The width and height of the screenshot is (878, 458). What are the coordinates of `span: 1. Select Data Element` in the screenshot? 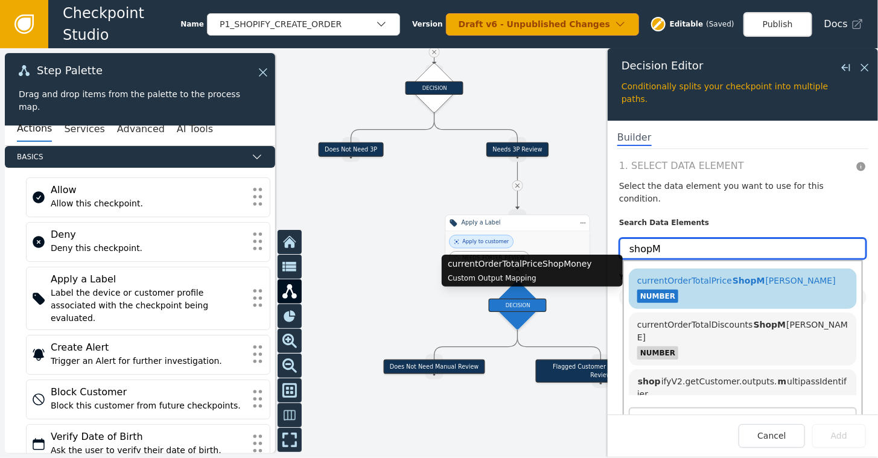 It's located at (735, 166).